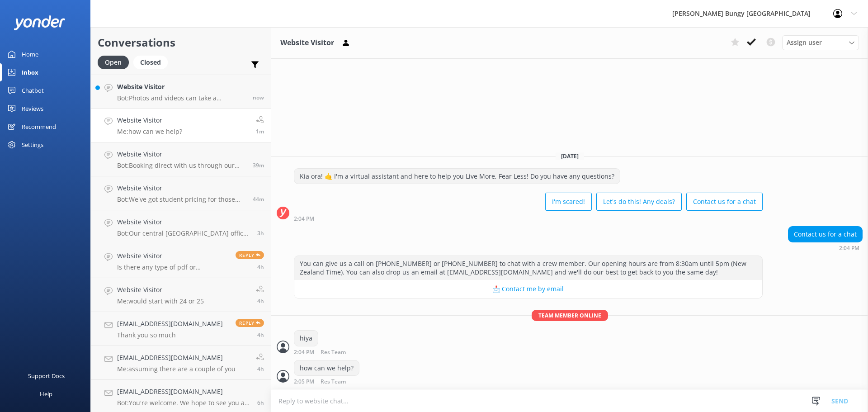 The width and height of the screenshot is (868, 412). What do you see at coordinates (176, 369) in the screenshot?
I see `p: Me: assuming there are a couple of you` at bounding box center [176, 369].